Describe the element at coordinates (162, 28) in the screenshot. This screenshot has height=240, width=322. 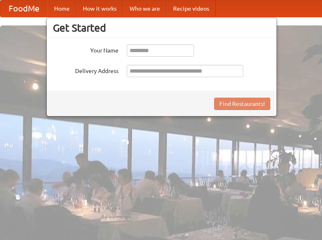
I see `h3: Get Started` at that location.